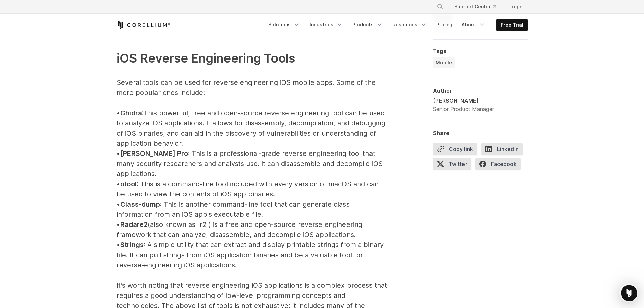  Describe the element at coordinates (498, 164) in the screenshot. I see `span: Facebook` at that location.